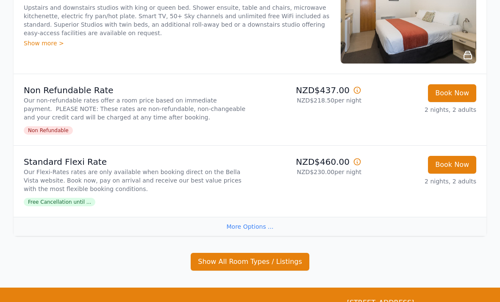 Image resolution: width=500 pixels, height=302 pixels. Describe the element at coordinates (307, 172) in the screenshot. I see `p: NZD$230.00 per night` at that location.